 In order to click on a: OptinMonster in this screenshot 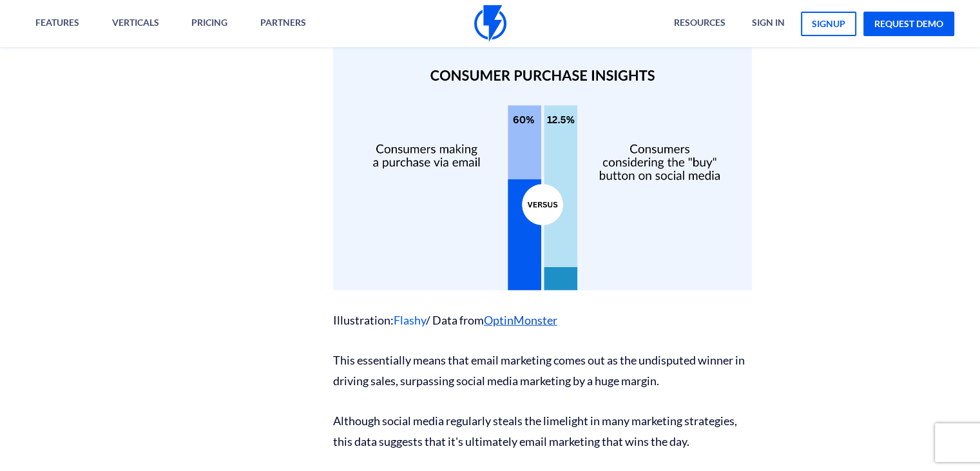, I will do `click(520, 320)`.